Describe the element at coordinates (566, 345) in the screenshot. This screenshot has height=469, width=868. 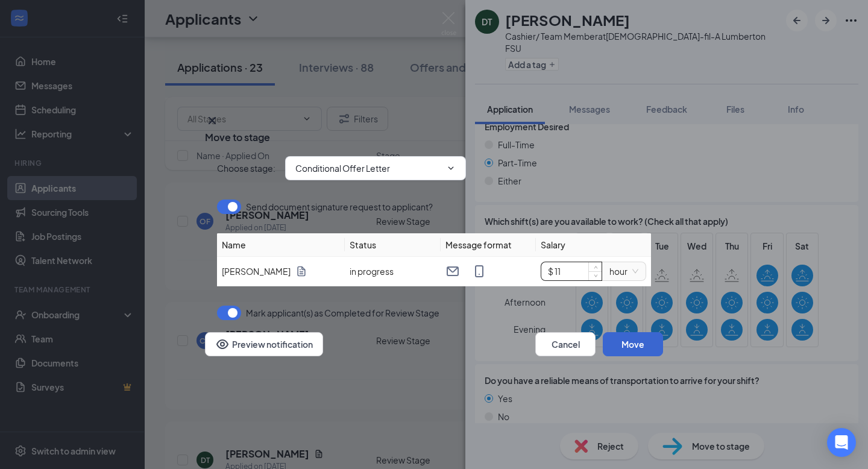
I see `button: Cancel` at that location.